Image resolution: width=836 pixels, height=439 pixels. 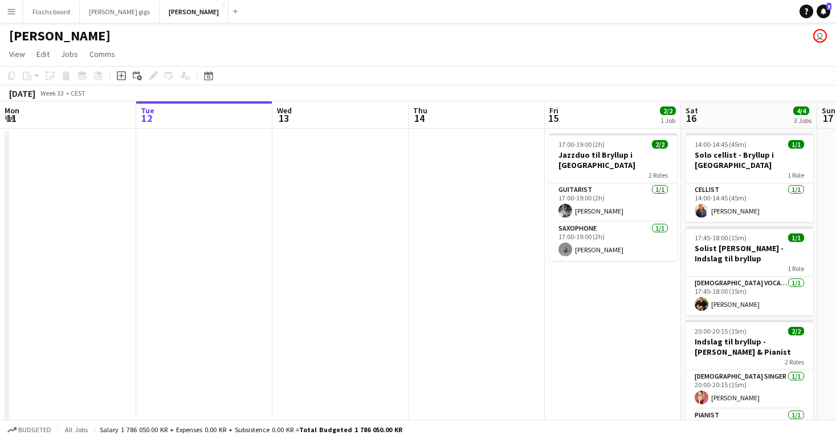 What do you see at coordinates (692, 111) in the screenshot?
I see `span: Sat` at bounding box center [692, 111].